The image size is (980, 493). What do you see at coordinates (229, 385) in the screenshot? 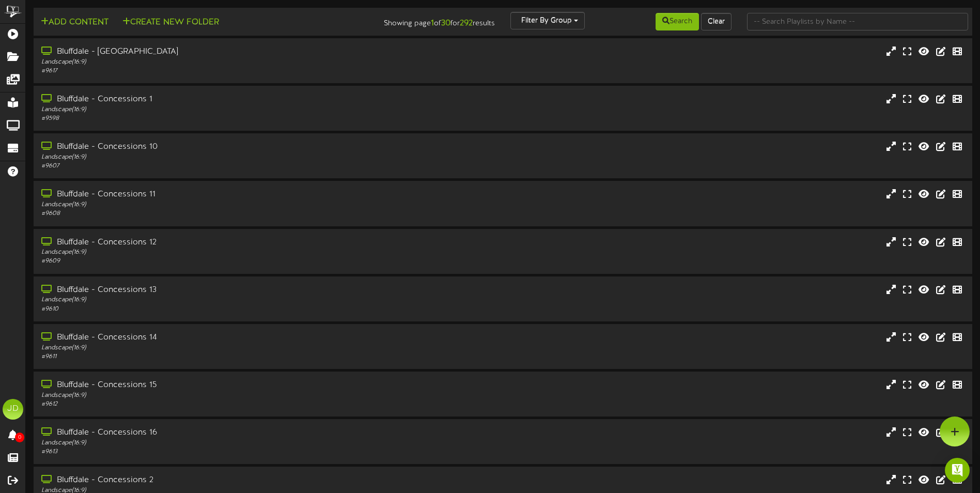
I see `div: Bluffdale - Concessions 15` at bounding box center [229, 385].